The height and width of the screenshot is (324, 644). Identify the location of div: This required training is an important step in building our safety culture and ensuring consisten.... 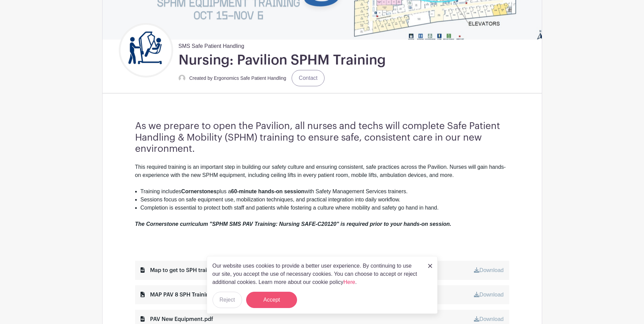
(322, 175).